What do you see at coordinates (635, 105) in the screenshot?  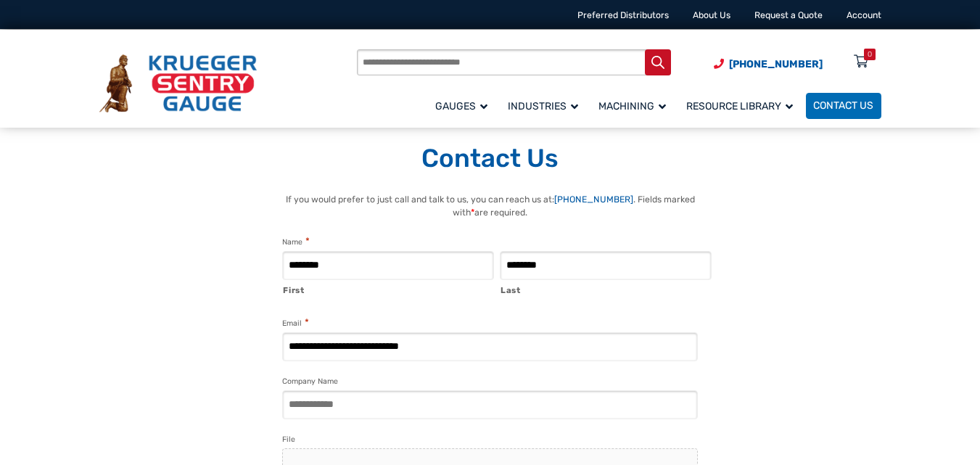 I see `a: Machining` at bounding box center [635, 105].